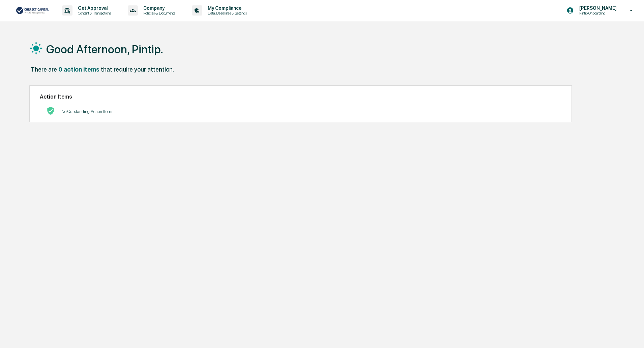 The height and width of the screenshot is (348, 644). Describe the element at coordinates (300, 97) in the screenshot. I see `h2: Action Items` at that location.